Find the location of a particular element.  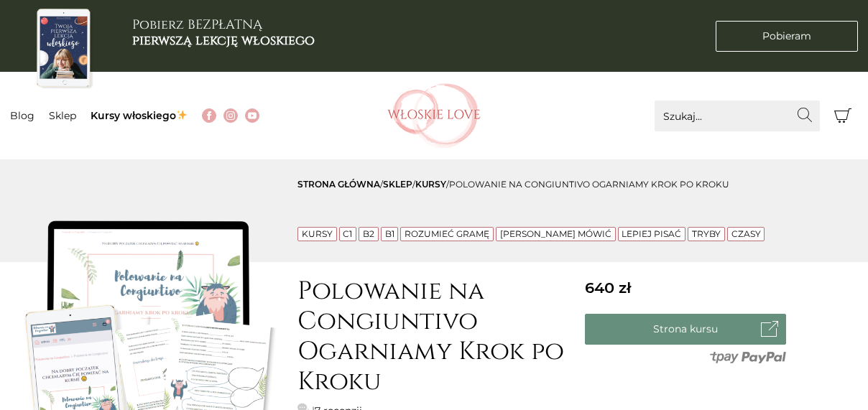

img: Włoskielove is located at coordinates (434, 115).